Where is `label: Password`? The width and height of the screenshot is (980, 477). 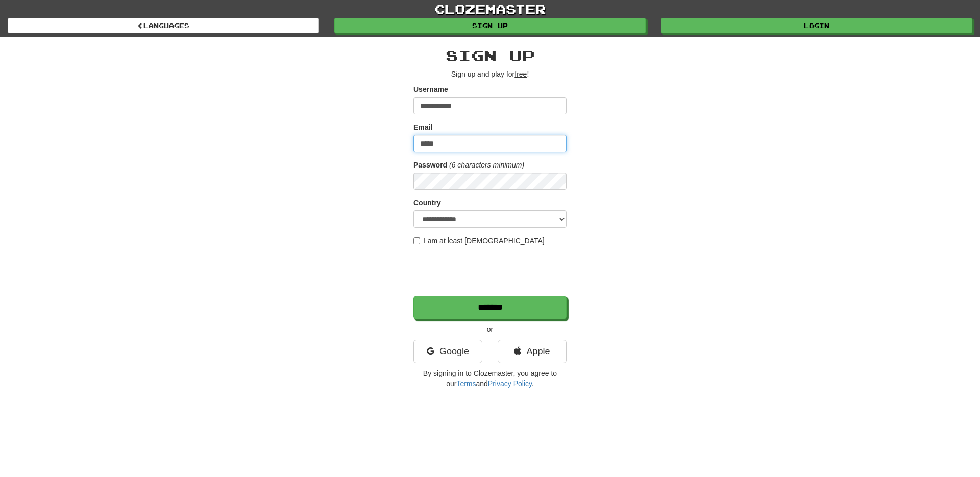
label: Password is located at coordinates (431, 165).